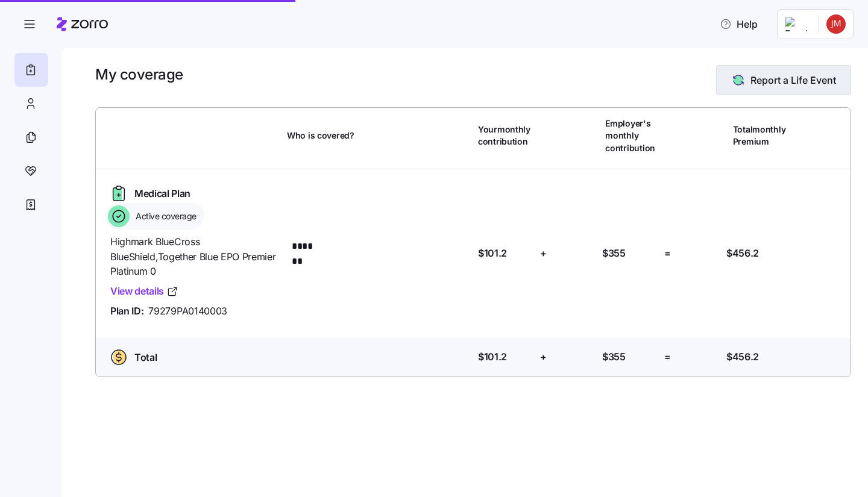  Describe the element at coordinates (632, 136) in the screenshot. I see `span: Employer's monthly contribution` at that location.